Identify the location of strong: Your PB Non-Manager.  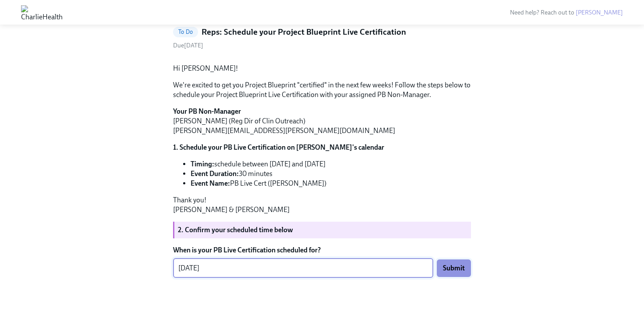
(207, 111).